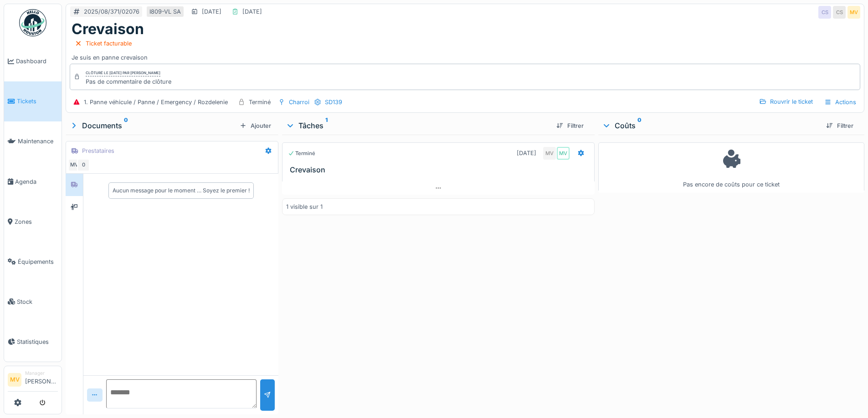 Image resolution: width=868 pixels, height=418 pixels. Describe the element at coordinates (33, 261) in the screenshot. I see `a: Équipements` at that location.